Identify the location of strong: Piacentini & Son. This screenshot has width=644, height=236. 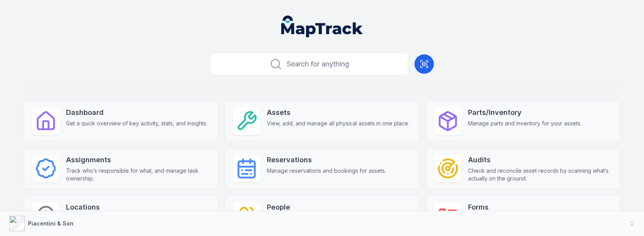
(51, 223).